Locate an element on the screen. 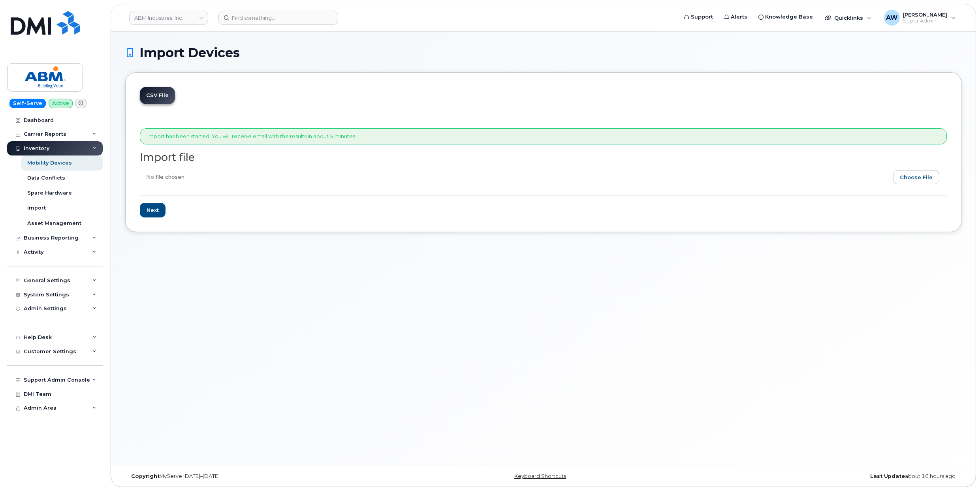 This screenshot has width=980, height=487. a: CSV File is located at coordinates (157, 95).